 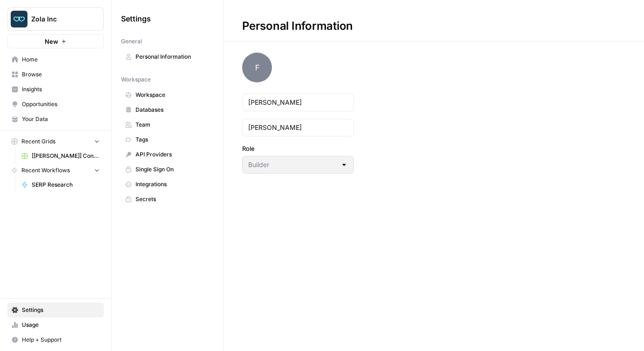 I want to click on a: Integrations, so click(x=167, y=184).